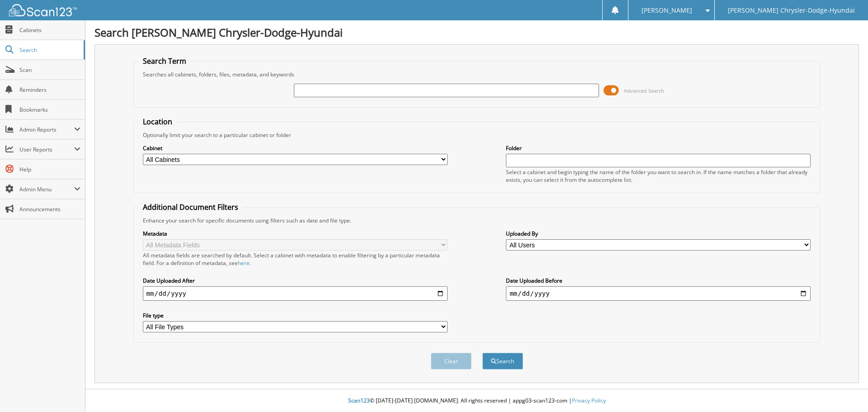 Image resolution: width=868 pixels, height=412 pixels. I want to click on span: Admin Reports, so click(46, 129).